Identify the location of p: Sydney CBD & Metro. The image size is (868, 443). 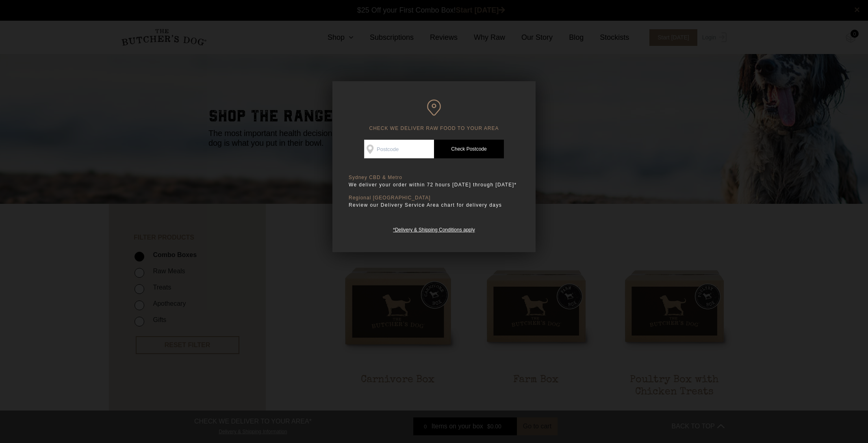
(434, 177).